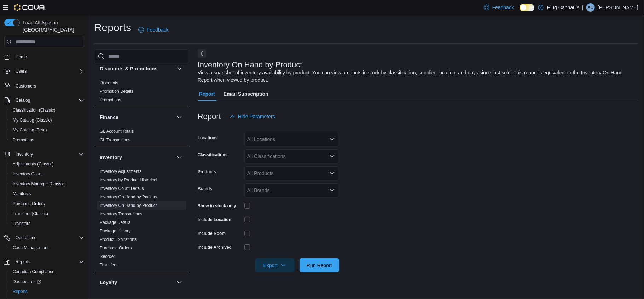 The width and height of the screenshot is (644, 299). I want to click on span: Package History, so click(115, 231).